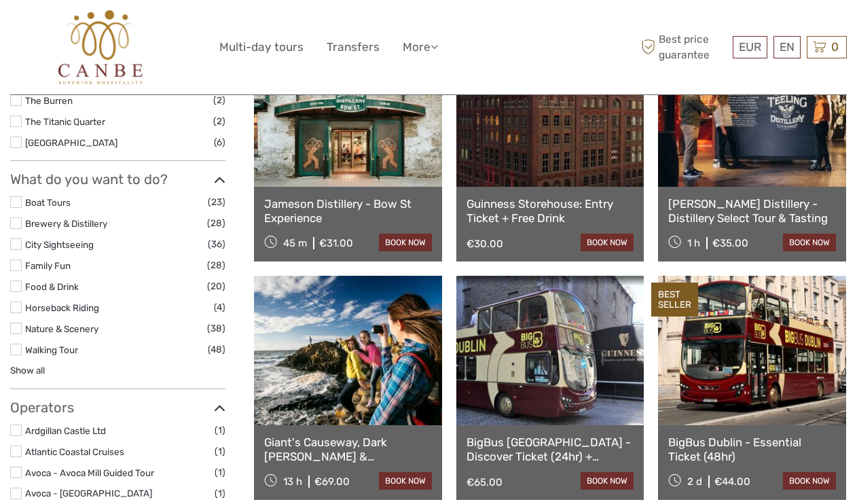 This screenshot has height=504, width=857. What do you see at coordinates (117, 179) in the screenshot?
I see `h3: What do you want to do?` at bounding box center [117, 179].